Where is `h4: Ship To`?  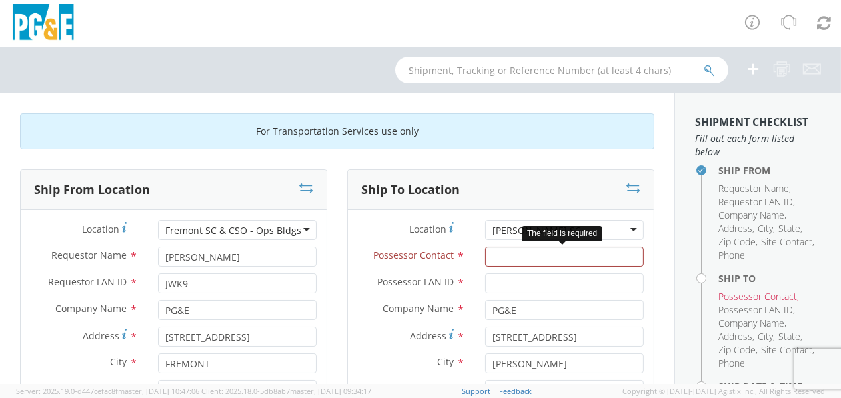
h4: Ship To is located at coordinates (770, 278).